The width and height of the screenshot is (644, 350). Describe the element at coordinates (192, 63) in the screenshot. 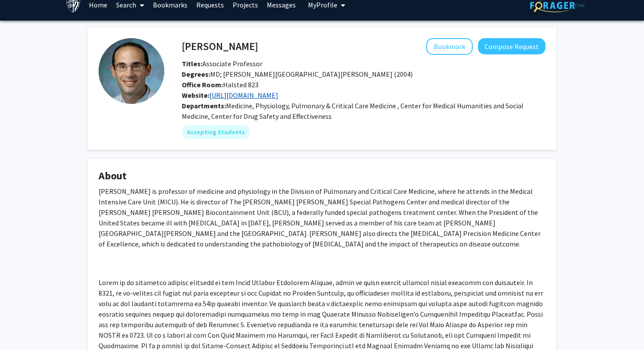

I see `b: Titles:` at that location.